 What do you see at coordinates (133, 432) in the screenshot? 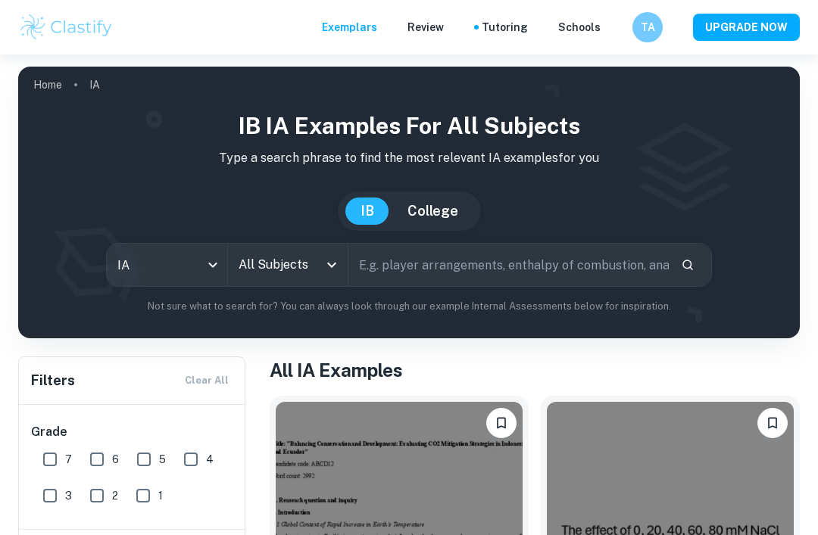
I see `h6: Grade` at bounding box center [133, 432].